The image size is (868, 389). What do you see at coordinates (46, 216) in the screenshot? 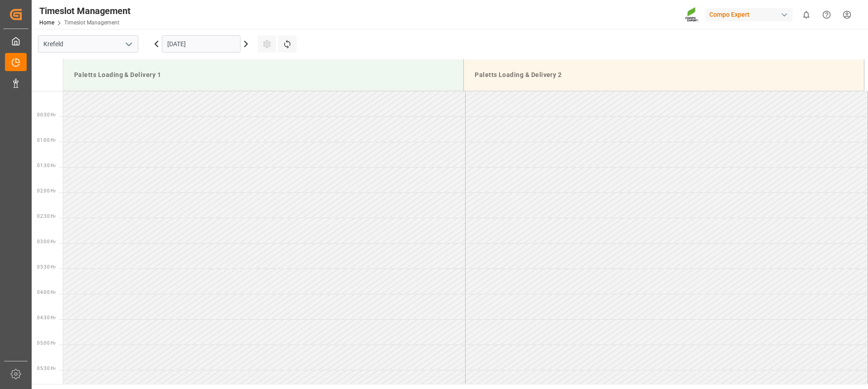
I see `span: 02:30 Hr` at bounding box center [46, 216].